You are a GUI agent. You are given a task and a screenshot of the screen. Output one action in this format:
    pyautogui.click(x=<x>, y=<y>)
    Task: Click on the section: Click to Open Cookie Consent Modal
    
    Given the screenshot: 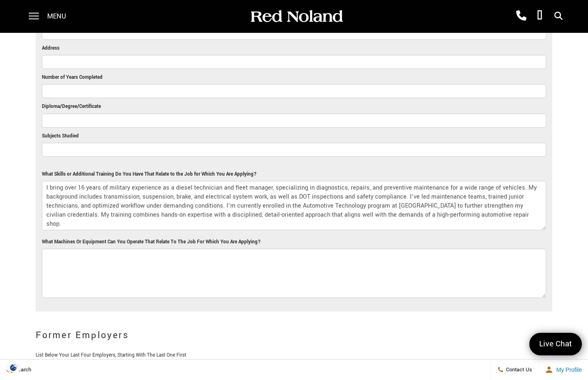 What is the action you would take?
    pyautogui.click(x=14, y=367)
    